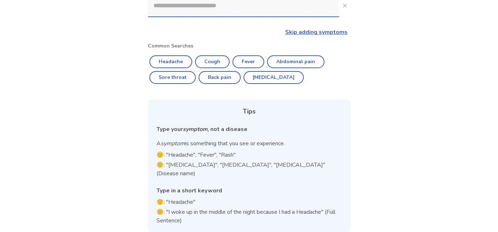 Image resolution: width=498 pixels, height=232 pixels. I want to click on p: 🙂: "Headache", so click(249, 202).